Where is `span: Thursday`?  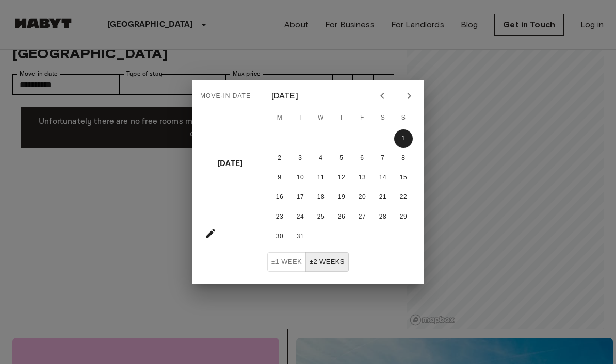 span: Thursday is located at coordinates (341, 118).